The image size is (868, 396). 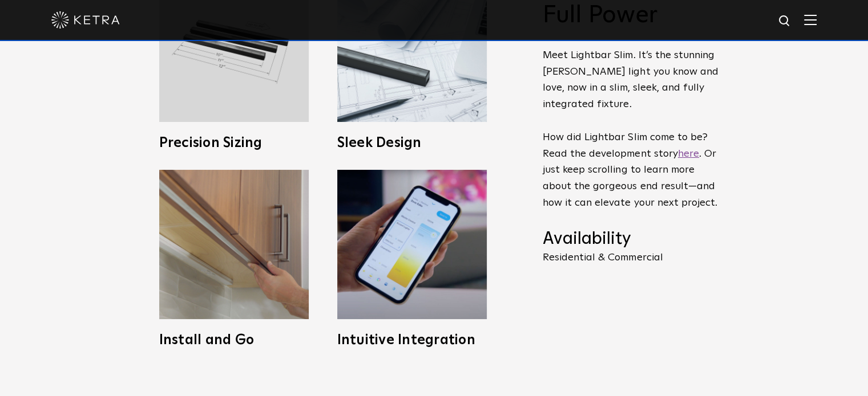 What do you see at coordinates (412, 143) in the screenshot?
I see `h3: Sleek Design` at bounding box center [412, 143].